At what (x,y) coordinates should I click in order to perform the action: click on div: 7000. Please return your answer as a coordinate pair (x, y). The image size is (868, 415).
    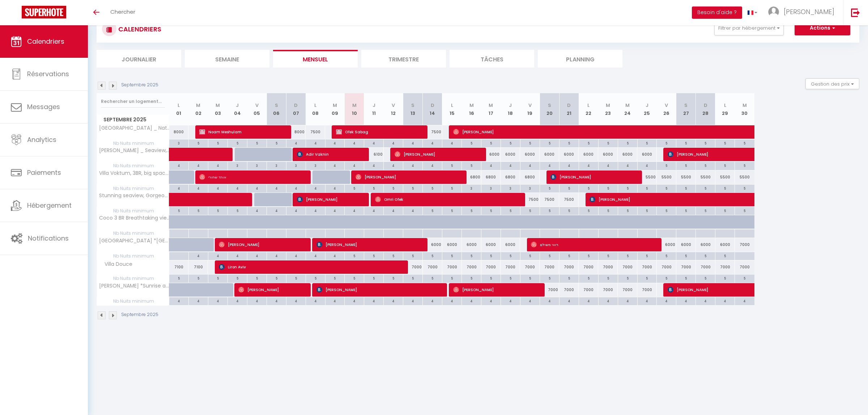
    Looking at the image, I should click on (745, 244).